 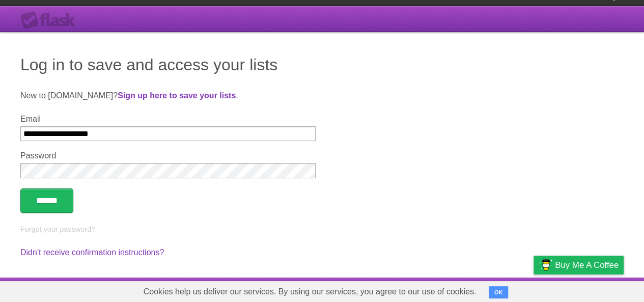 What do you see at coordinates (310, 292) in the screenshot?
I see `span: Cookies help us deliver our services. By using our services, you agree to our use of cookies.` at bounding box center [310, 292].